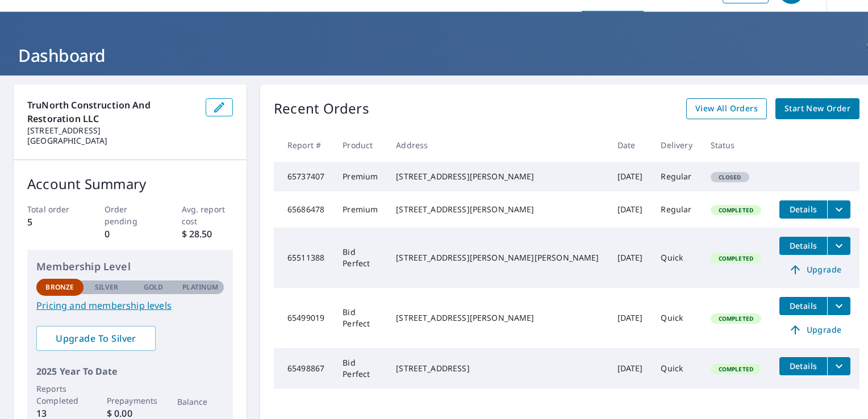 The image size is (868, 419). What do you see at coordinates (497, 145) in the screenshot?
I see `th: Address` at bounding box center [497, 145].